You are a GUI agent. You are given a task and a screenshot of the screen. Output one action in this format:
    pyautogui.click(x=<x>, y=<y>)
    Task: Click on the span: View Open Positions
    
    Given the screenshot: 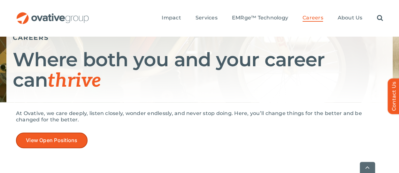 What is the action you would take?
    pyautogui.click(x=52, y=141)
    